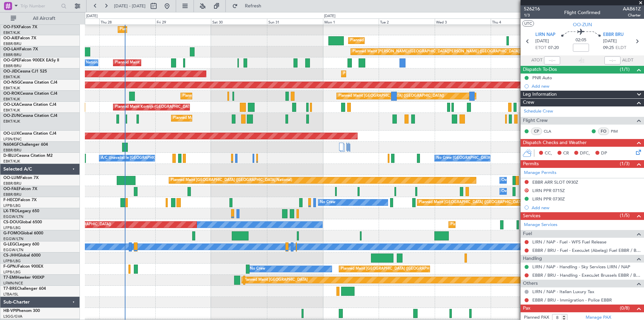  I want to click on a: EBBR / BRU - Handling - ExecuJet Brussels EBBR / BRU, so click(586, 275).